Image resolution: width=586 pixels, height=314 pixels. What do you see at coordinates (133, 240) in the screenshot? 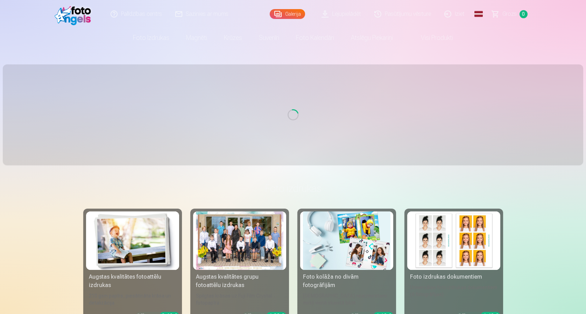
I see `img: Augstas kvalitātes fotoattēlu izdrukas` at bounding box center [133, 240].